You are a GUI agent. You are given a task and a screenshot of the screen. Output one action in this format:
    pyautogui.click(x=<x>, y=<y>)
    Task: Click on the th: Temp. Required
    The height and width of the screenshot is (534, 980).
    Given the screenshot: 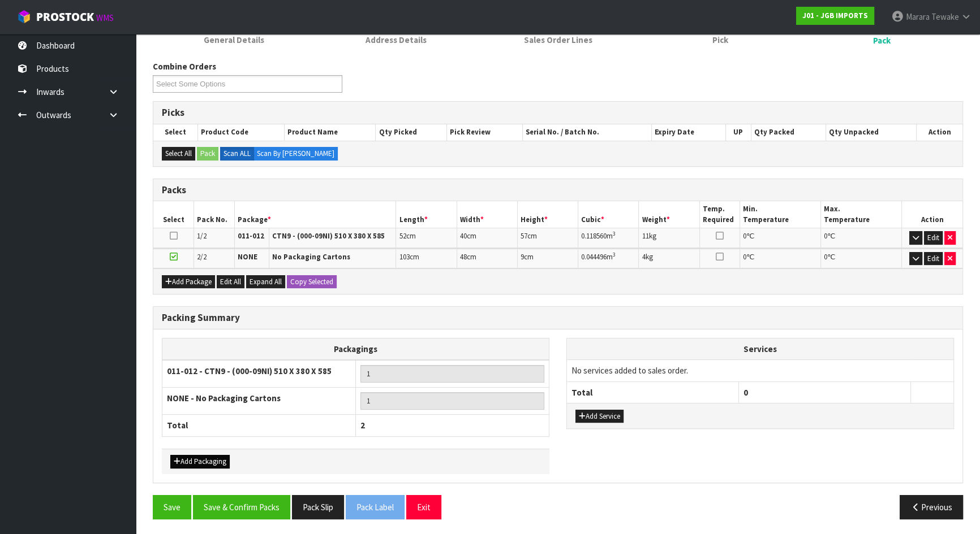 What is the action you would take?
    pyautogui.click(x=719, y=215)
    